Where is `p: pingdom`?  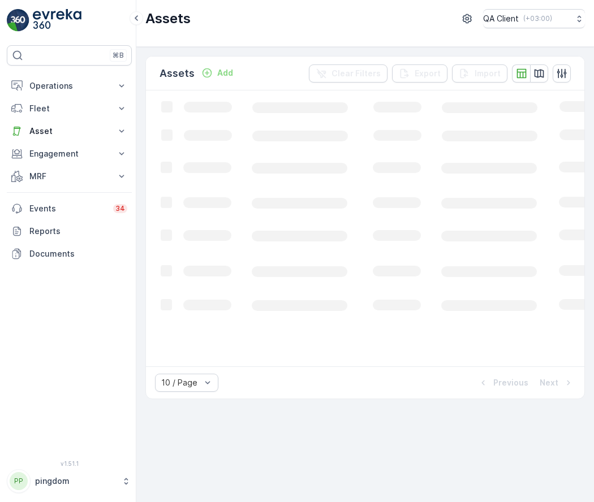 p: pingdom is located at coordinates (75, 481).